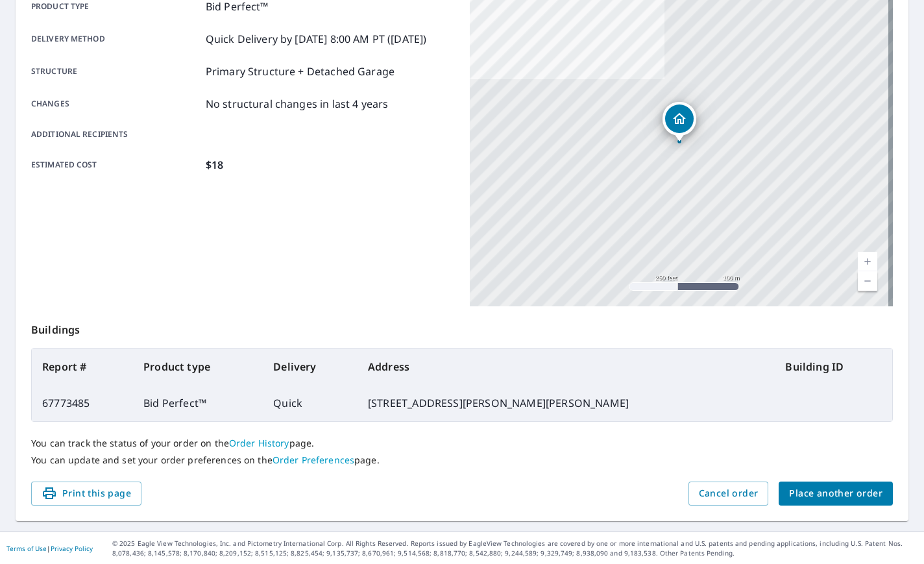 The height and width of the screenshot is (564, 924). Describe the element at coordinates (72, 548) in the screenshot. I see `a: Privacy Policy` at that location.